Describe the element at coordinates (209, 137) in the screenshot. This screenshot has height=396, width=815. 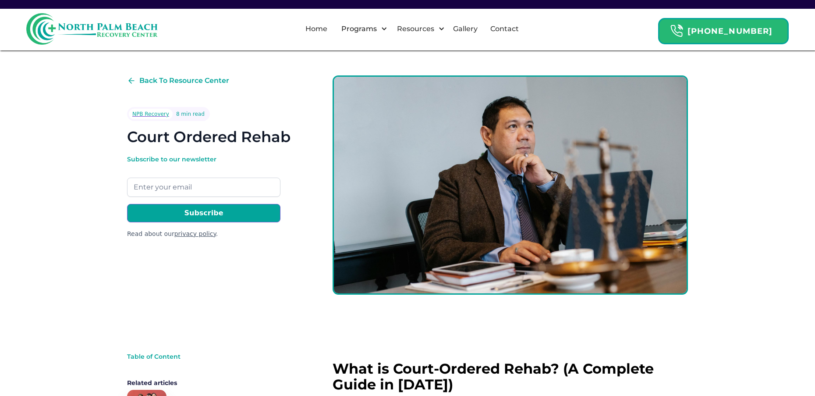
I see `h1: Court Ordered Rehab` at that location.